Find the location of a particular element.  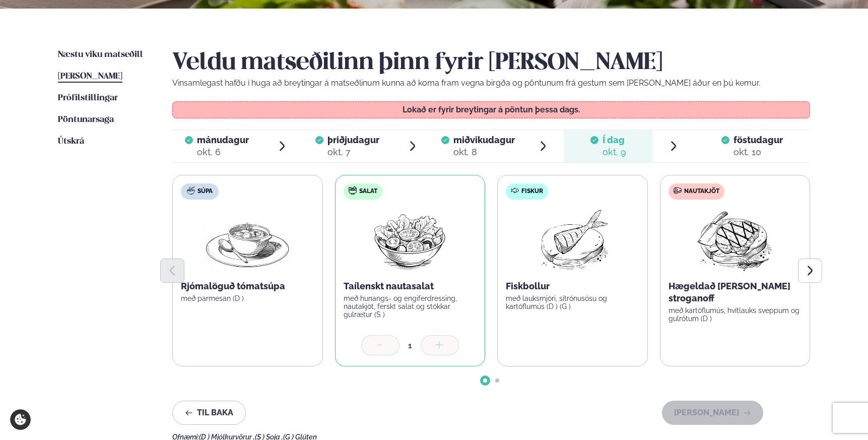

div: okt. 10 is located at coordinates (758, 152).